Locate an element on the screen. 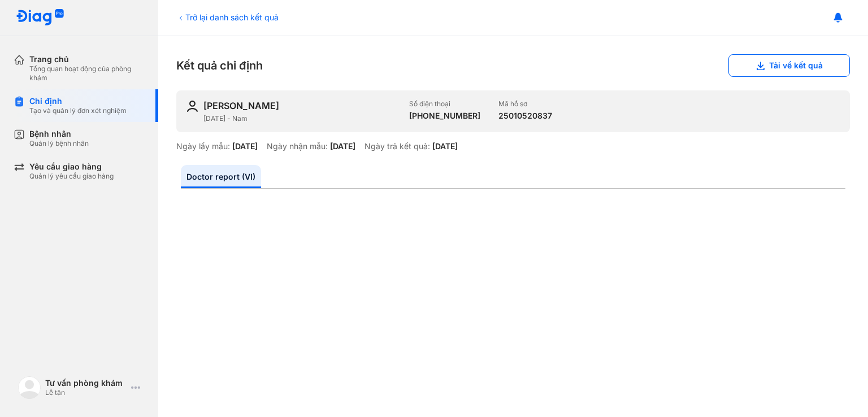 Image resolution: width=868 pixels, height=417 pixels. a: Doctor report (VI) is located at coordinates (221, 176).